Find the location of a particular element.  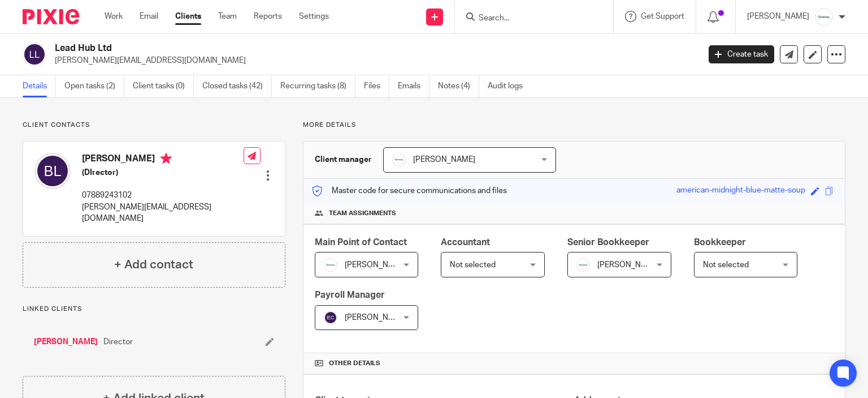

p: Client contacts is located at coordinates (154, 125).